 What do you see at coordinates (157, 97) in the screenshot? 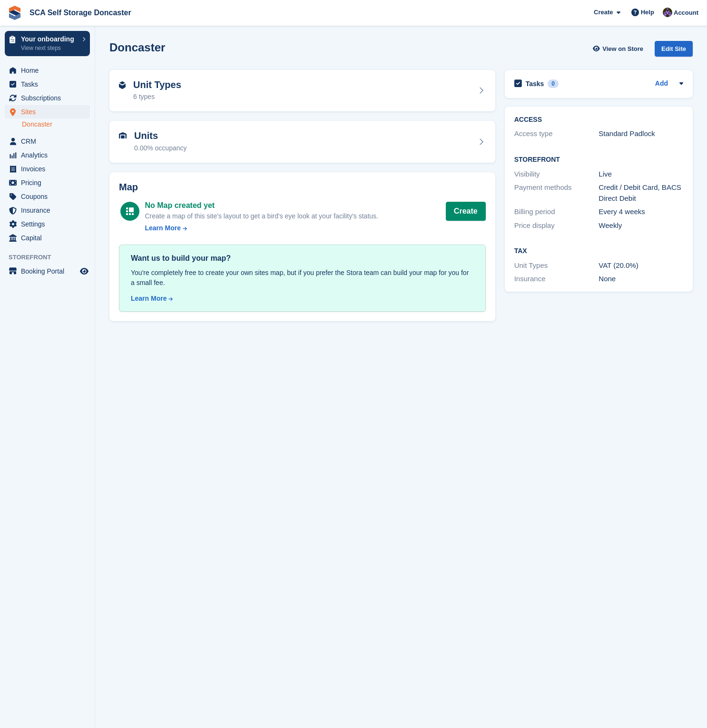
I see `div: 6 types` at bounding box center [157, 97].